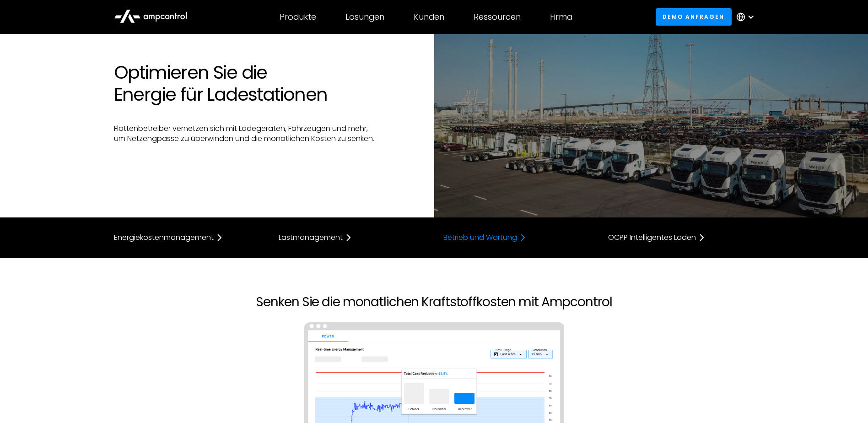  What do you see at coordinates (517, 238) in the screenshot?
I see `a: Betrieb und Wartung` at bounding box center [517, 238].